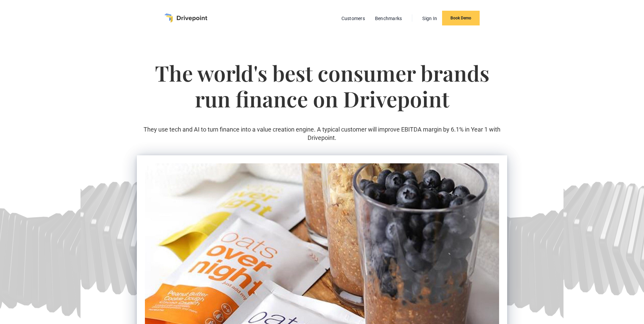  What do you see at coordinates (430, 18) in the screenshot?
I see `a: Sign In` at bounding box center [430, 18].